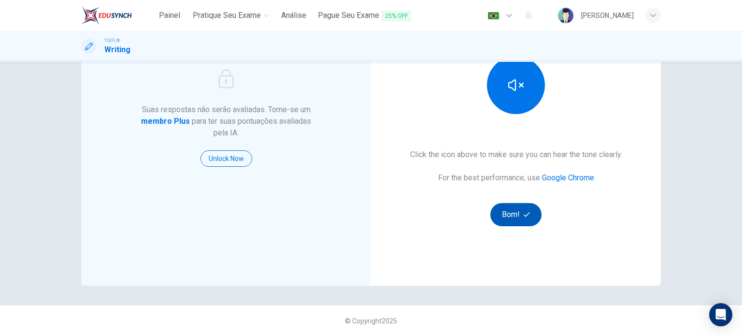 The width and height of the screenshot is (742, 336). I want to click on img: EduSynch logo, so click(106, 15).